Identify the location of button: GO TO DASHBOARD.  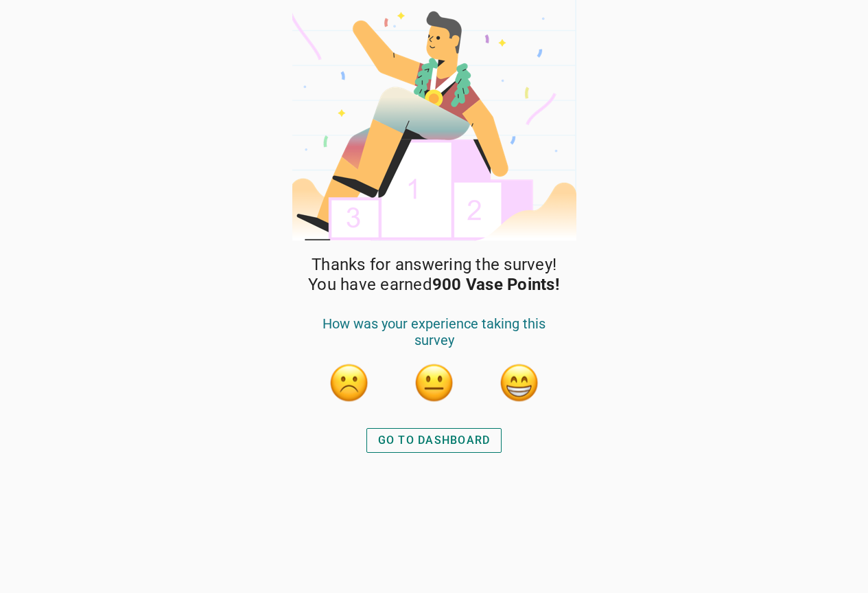
(434, 440).